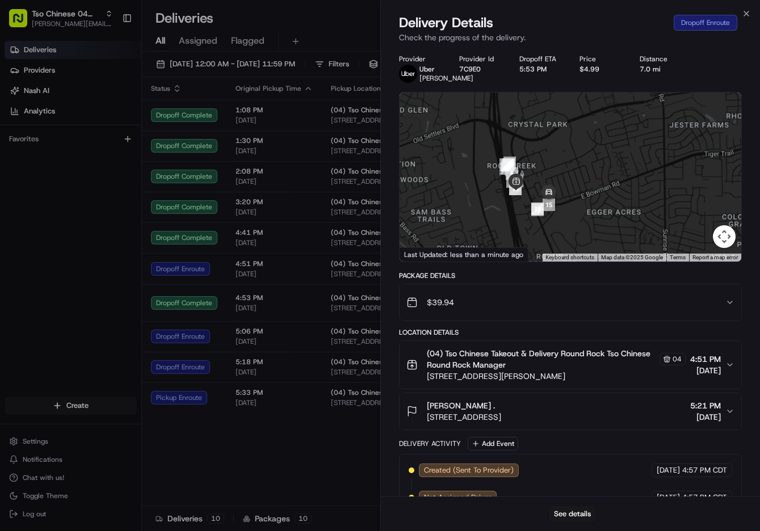 This screenshot has height=531, width=760. What do you see at coordinates (457, 498) in the screenshot?
I see `span: Not Assigned Driver` at bounding box center [457, 498].